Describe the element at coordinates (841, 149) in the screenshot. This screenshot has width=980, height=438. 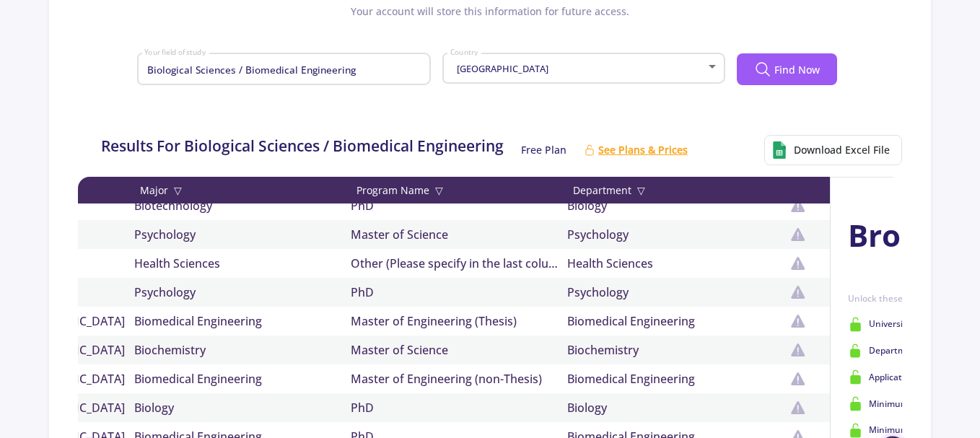
I see `span: Download Excel File` at that location.